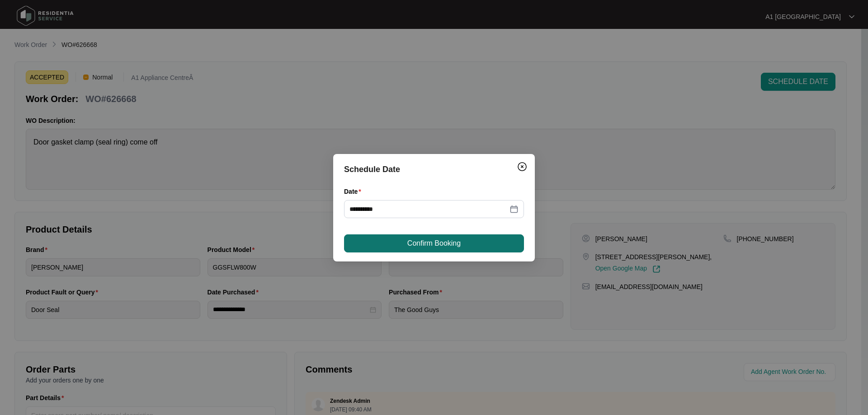  I want to click on button: Confirm Booking, so click(434, 244).